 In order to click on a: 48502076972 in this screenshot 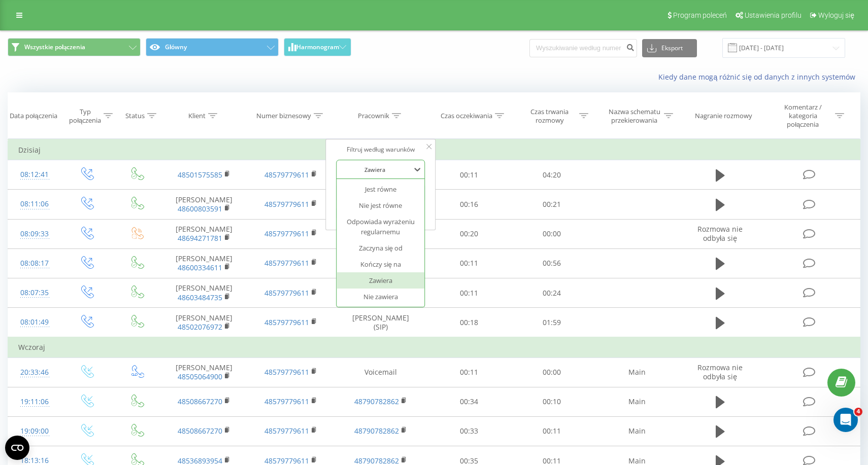, I will do `click(200, 327)`.